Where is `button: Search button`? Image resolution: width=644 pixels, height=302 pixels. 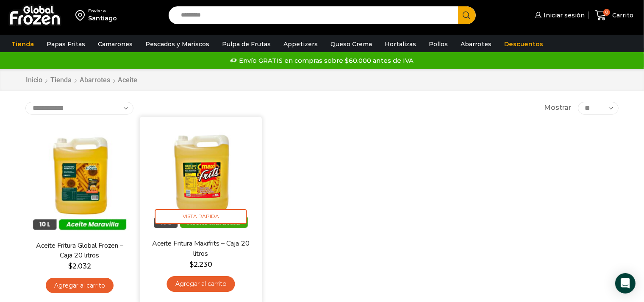 button: Search button is located at coordinates (467, 15).